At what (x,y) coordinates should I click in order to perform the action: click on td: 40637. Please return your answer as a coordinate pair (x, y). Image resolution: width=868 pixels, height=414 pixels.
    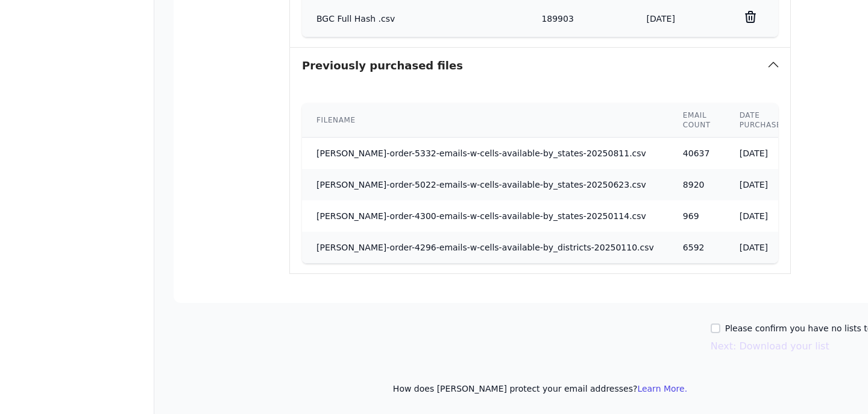
    Looking at the image, I should click on (697, 153).